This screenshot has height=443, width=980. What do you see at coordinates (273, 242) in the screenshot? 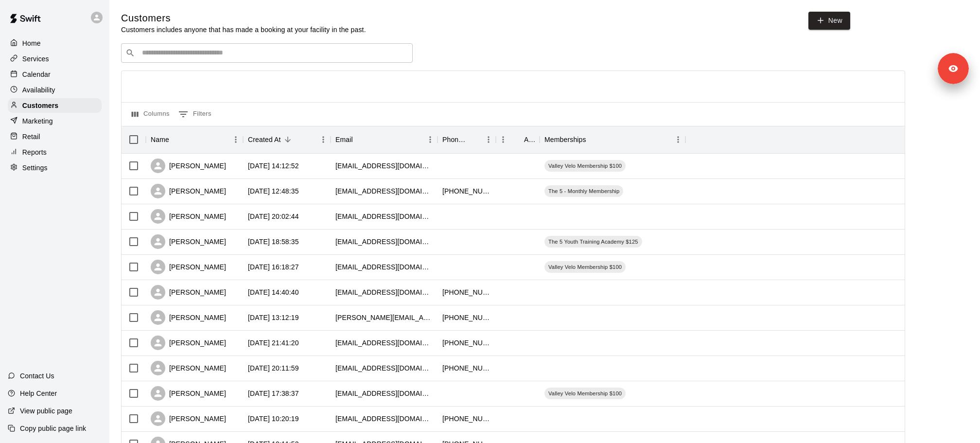
I see `div: 2025-08-07 18:58:35` at bounding box center [273, 242].